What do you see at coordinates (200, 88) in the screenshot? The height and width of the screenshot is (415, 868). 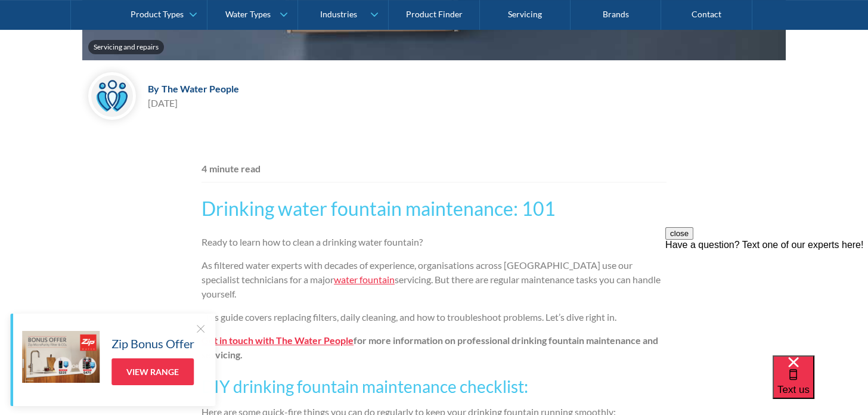 I see `div: The Water People` at bounding box center [200, 88].